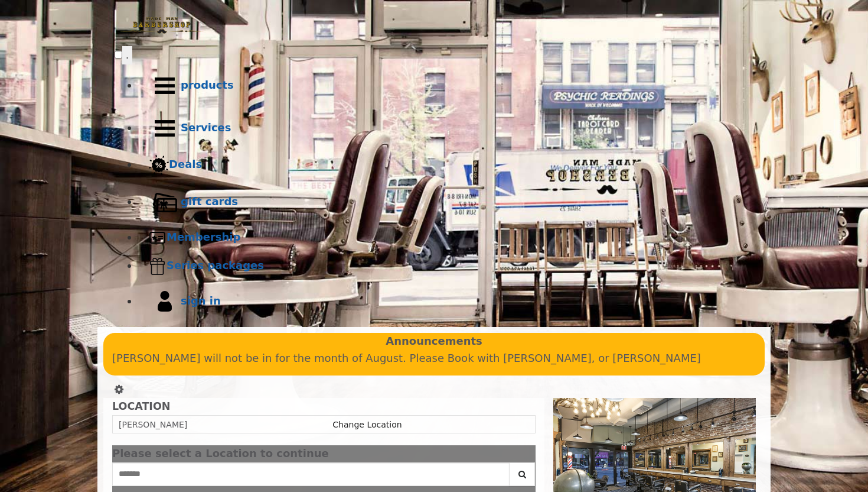  What do you see at coordinates (165, 128) in the screenshot?
I see `img: Services` at bounding box center [165, 128].